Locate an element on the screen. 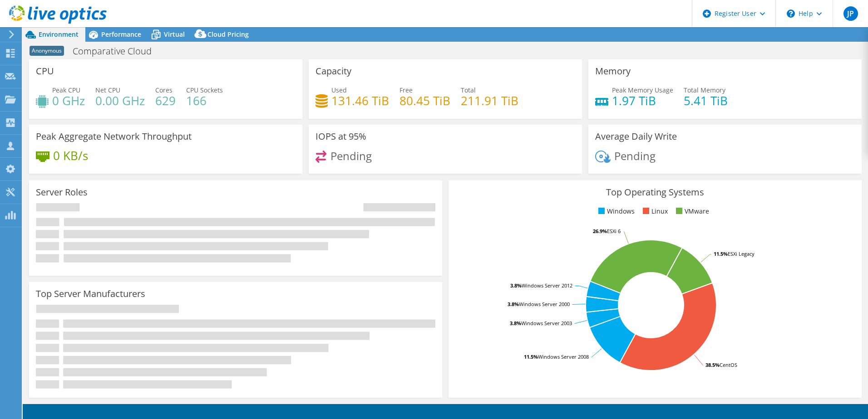 The width and height of the screenshot is (868, 419). h3: Top Server Manufacturers is located at coordinates (91, 294).